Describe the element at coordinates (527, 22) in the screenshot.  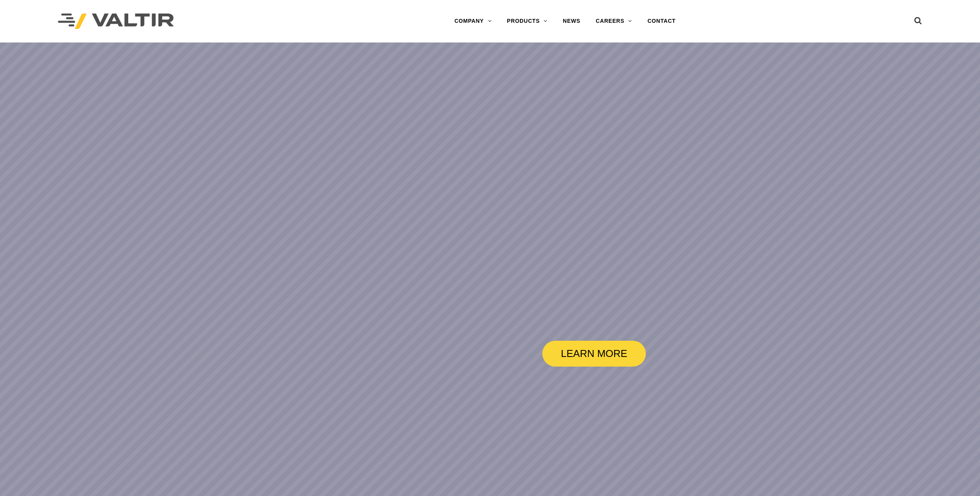
I see `a: PRODUCTS` at that location.